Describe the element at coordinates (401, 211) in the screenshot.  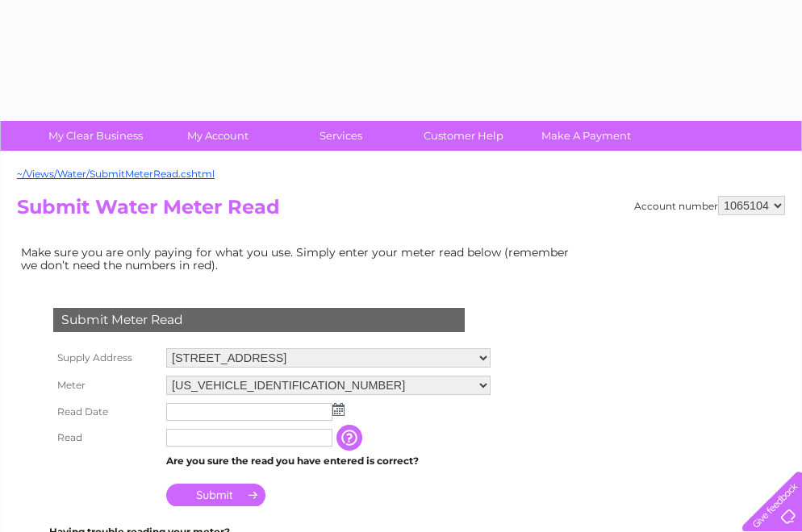
I see `h2: Submit Water Meter Read` at that location.